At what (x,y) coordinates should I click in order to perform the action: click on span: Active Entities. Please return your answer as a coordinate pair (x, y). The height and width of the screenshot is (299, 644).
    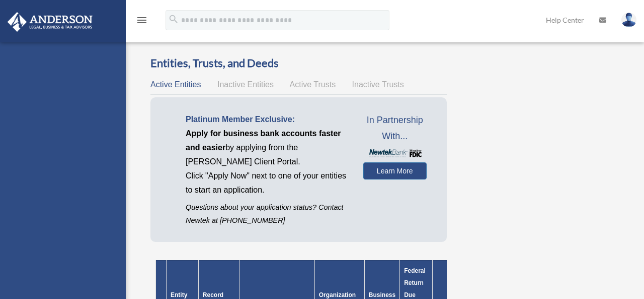
    Looking at the image, I should click on (175, 84).